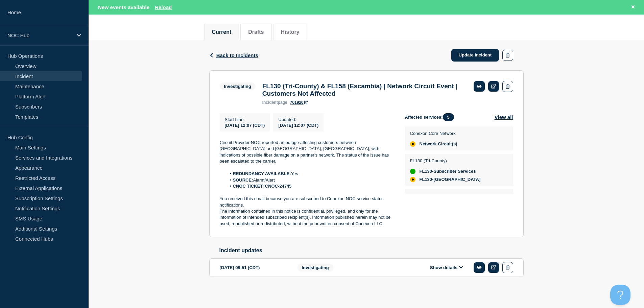 This screenshot has width=644, height=308. I want to click on p: FL130 (Tri-County), so click(445, 161).